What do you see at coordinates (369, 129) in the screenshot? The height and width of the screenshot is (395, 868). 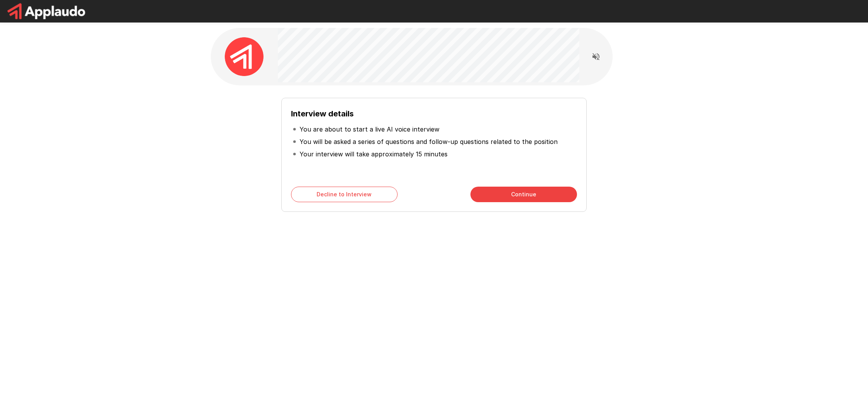 I see `p: You are about to start a live AI voice interview` at bounding box center [369, 129].